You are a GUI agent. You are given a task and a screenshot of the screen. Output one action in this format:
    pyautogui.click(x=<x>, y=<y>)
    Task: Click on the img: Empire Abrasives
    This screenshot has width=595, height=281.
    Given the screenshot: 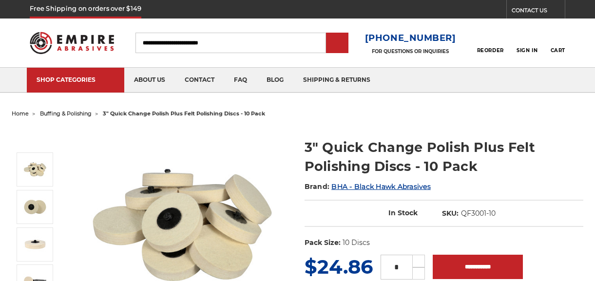 What is the action you would take?
    pyautogui.click(x=72, y=43)
    